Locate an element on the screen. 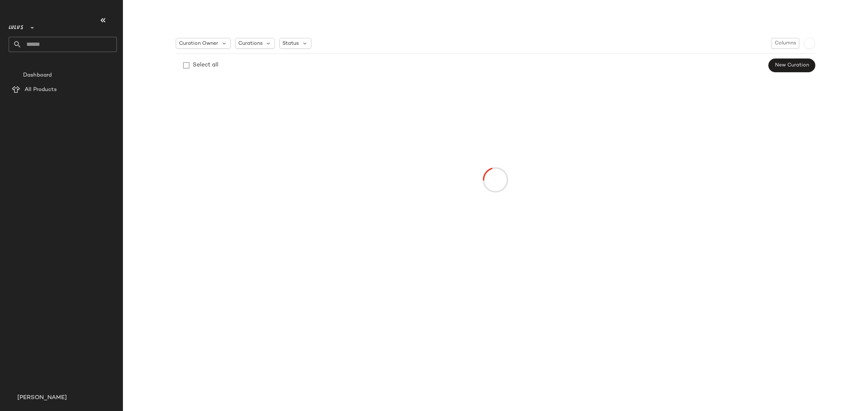 This screenshot has height=411, width=868. span: Lulus is located at coordinates (16, 26).